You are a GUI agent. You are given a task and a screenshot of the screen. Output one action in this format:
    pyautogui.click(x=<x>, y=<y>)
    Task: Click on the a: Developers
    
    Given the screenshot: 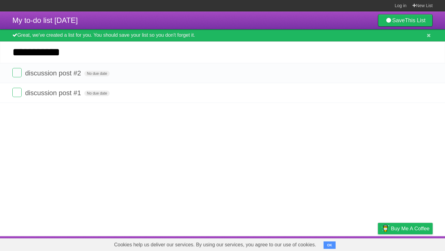 What is the action you would take?
    pyautogui.click(x=328, y=243)
    